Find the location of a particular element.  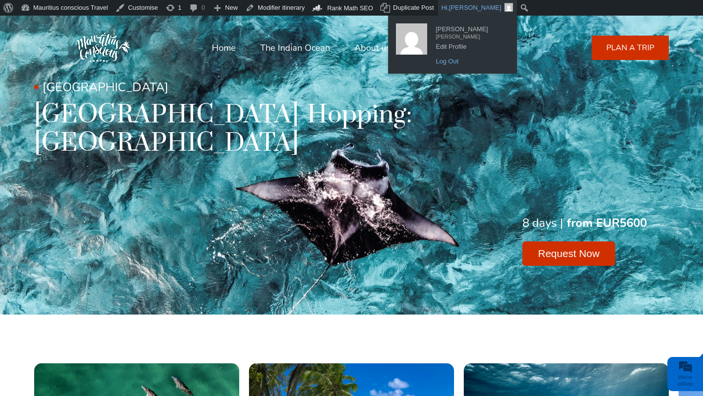

div: We're offline is located at coordinates (685, 381).